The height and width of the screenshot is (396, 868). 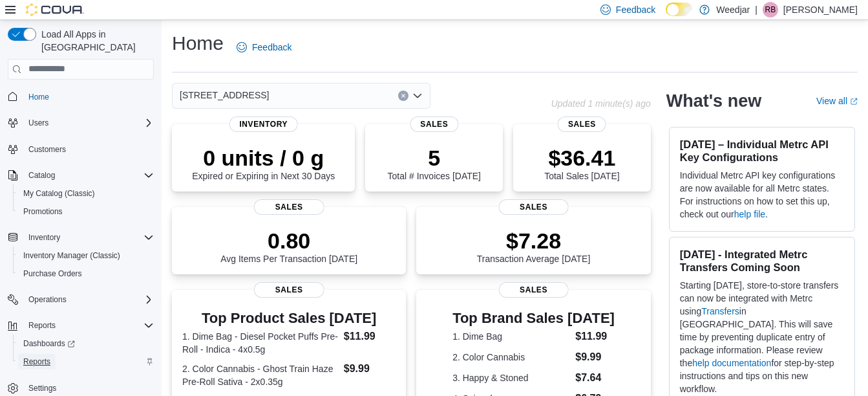 What do you see at coordinates (733, 10) in the screenshot?
I see `p: Weedjar` at bounding box center [733, 10].